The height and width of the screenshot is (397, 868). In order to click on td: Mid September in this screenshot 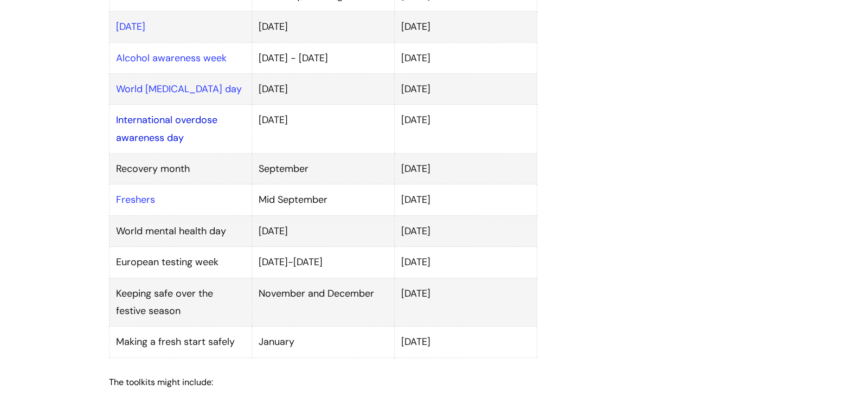, I will do `click(323, 199)`.